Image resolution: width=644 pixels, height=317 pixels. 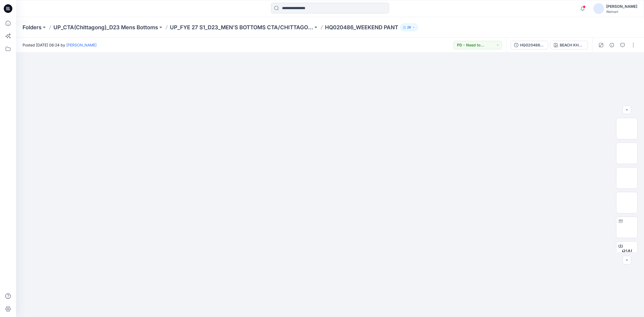 What do you see at coordinates (622, 11) in the screenshot?
I see `div: Walmart` at bounding box center [622, 11].